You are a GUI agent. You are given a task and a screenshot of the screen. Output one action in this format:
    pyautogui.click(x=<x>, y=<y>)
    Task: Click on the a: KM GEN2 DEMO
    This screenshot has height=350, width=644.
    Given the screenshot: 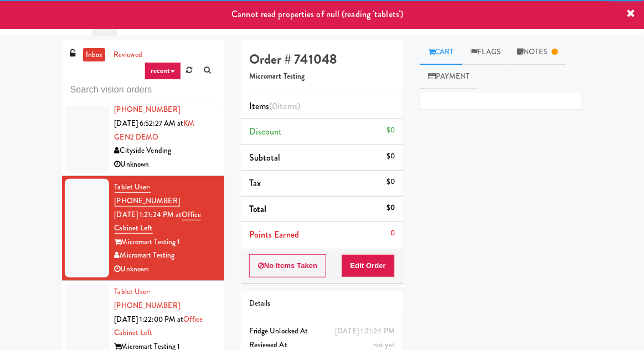 What is the action you would take?
    pyautogui.click(x=154, y=130)
    